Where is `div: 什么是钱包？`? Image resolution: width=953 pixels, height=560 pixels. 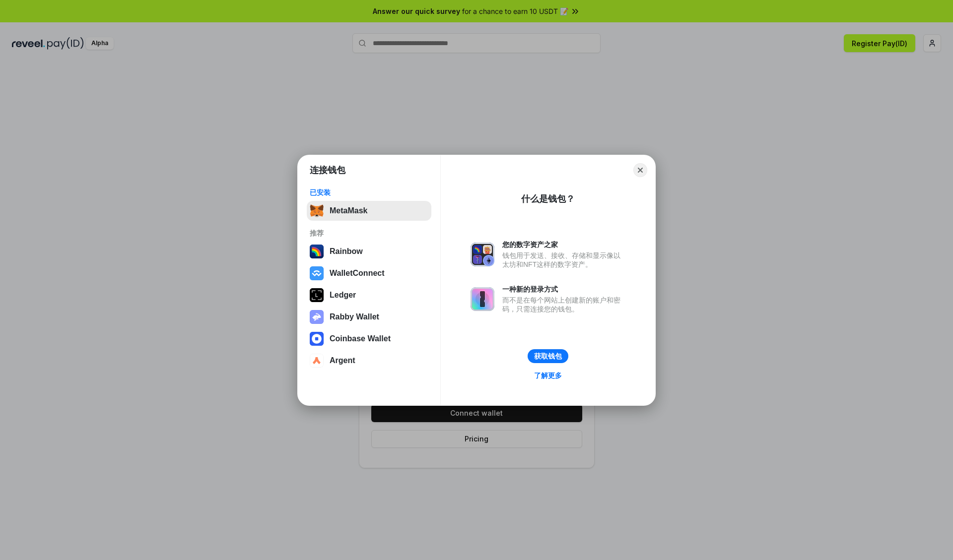 div: 什么是钱包？ is located at coordinates (548, 199).